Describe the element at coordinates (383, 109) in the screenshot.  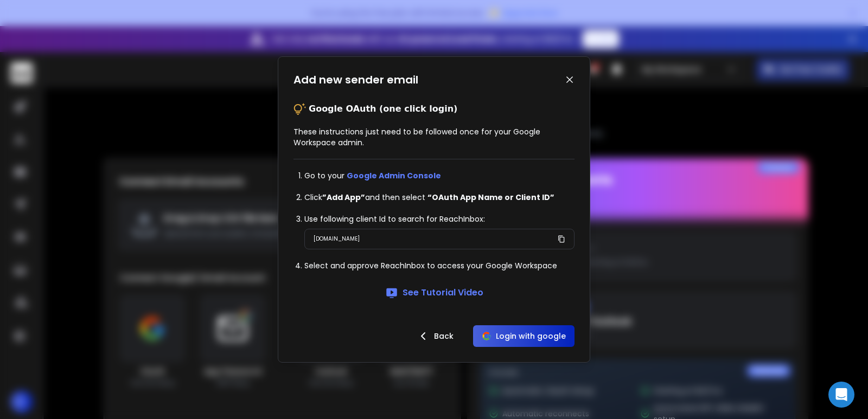
I see `p: Google OAuth (one click login)` at that location.